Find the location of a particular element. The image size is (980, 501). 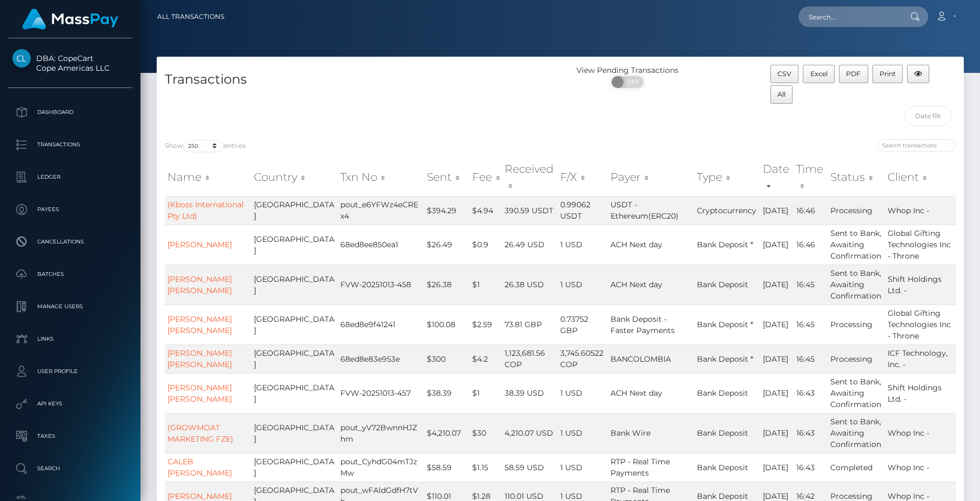

td: Cryptocurrency is located at coordinates (727, 210).